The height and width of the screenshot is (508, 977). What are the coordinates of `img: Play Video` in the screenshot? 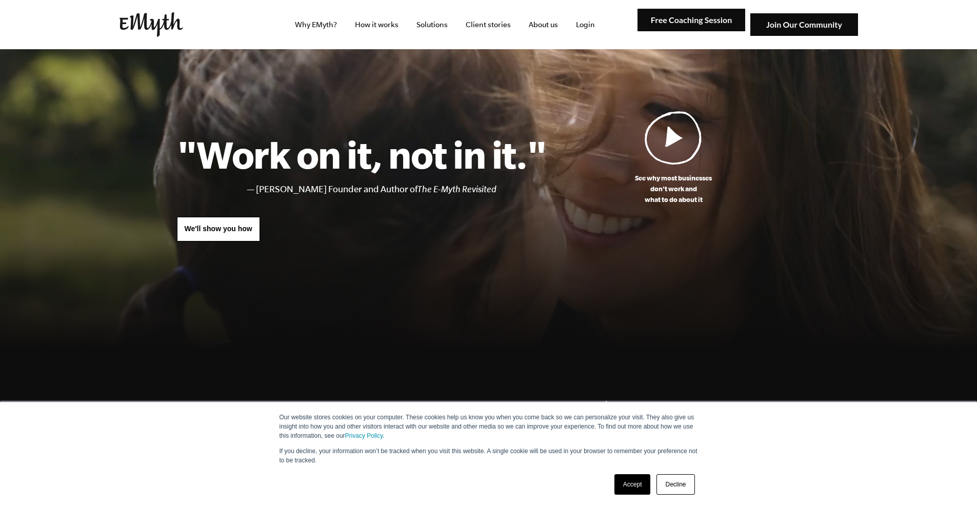 It's located at (673, 137).